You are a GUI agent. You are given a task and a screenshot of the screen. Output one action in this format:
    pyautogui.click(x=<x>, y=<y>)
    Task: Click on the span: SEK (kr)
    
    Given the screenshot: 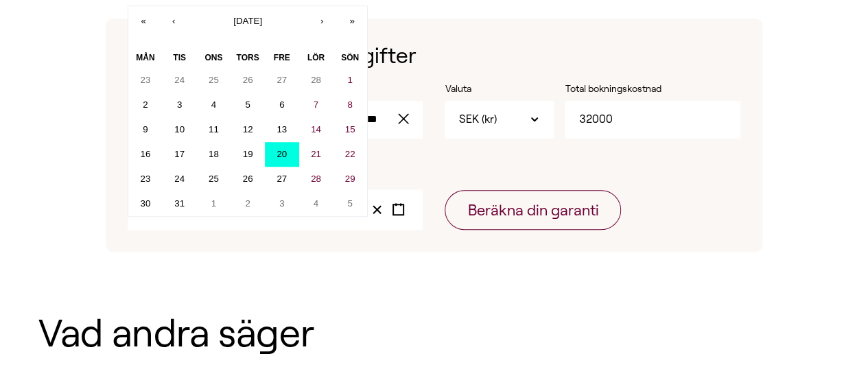 What is the action you would take?
    pyautogui.click(x=477, y=119)
    